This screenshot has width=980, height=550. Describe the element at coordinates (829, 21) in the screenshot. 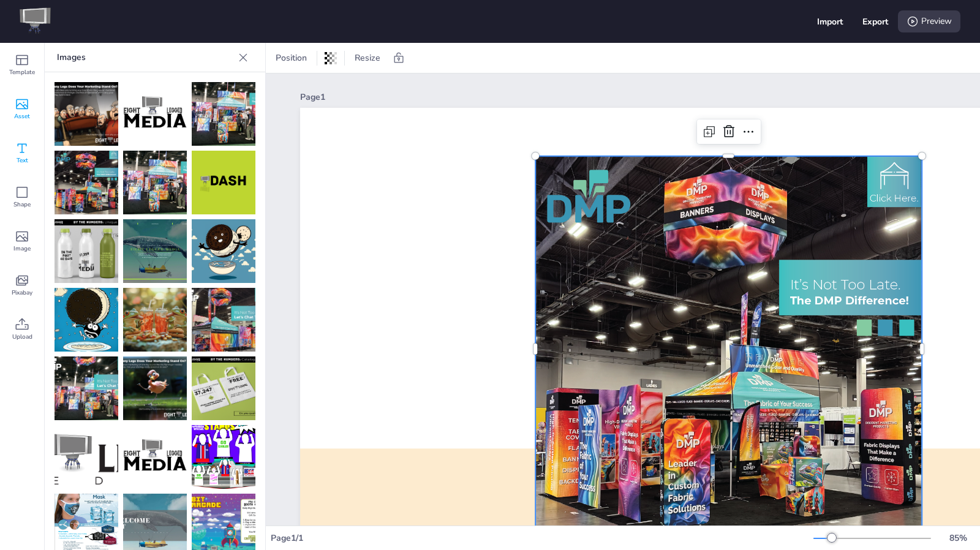

I see `div: Import` at that location.